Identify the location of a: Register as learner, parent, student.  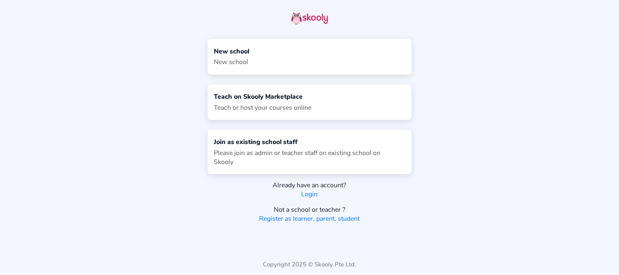
(310, 219).